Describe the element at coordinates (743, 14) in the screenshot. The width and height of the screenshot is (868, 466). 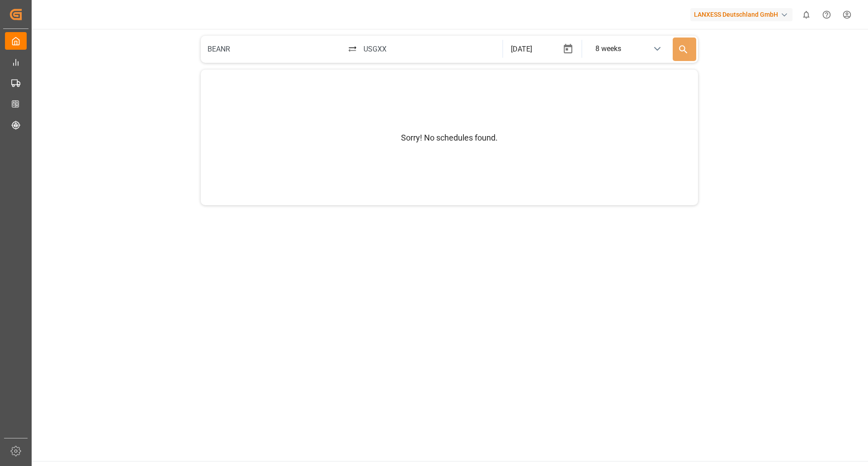
I see `button: LANXESS Deutschland GmbH` at that location.